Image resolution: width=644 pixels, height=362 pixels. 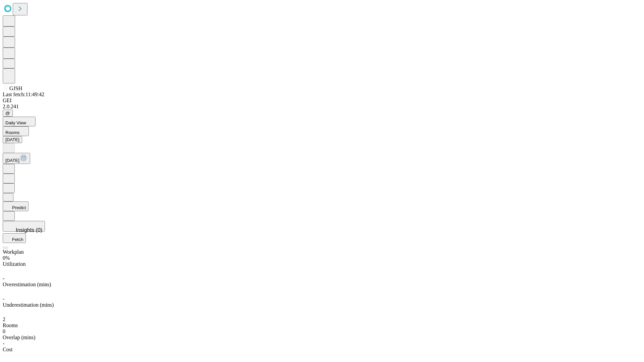 I want to click on div: GEI, so click(x=322, y=101).